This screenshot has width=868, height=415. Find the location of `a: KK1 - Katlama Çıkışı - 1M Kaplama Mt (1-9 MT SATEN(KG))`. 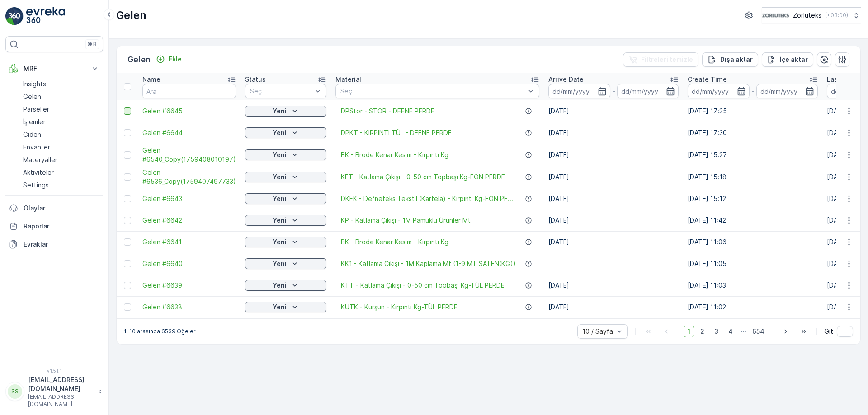

a: KK1 - Katlama Çıkışı - 1M Kaplama Mt (1-9 MT SATEN(KG)) is located at coordinates (428, 264).